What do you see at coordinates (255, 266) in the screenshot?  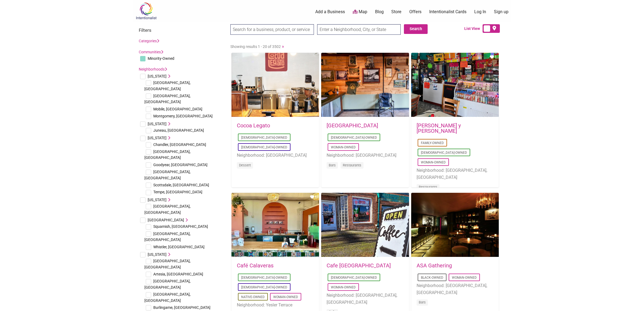 I see `a: Café Calaveras` at bounding box center [255, 266].